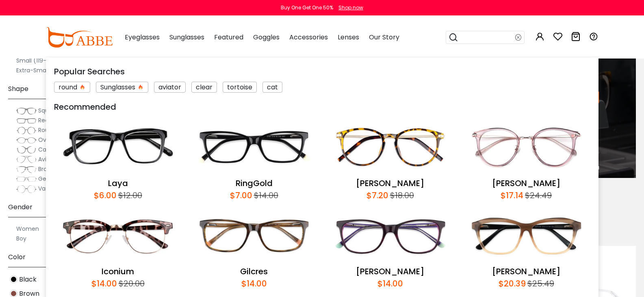 This screenshot has height=297, width=644. I want to click on span: Cat-Eye, so click(50, 149).